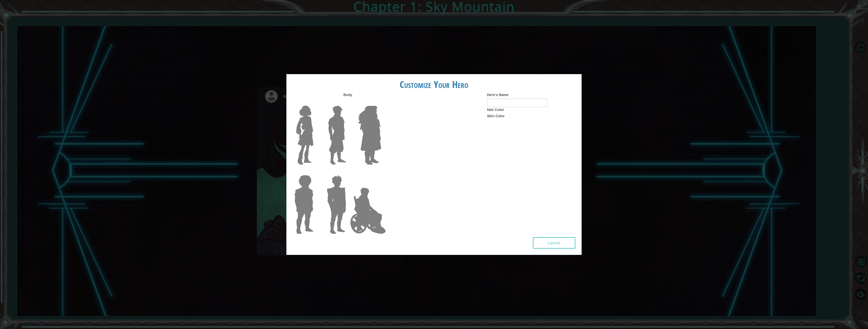 The image size is (868, 329). Describe the element at coordinates (369, 135) in the screenshot. I see `img: Hero Amethyst` at that location.